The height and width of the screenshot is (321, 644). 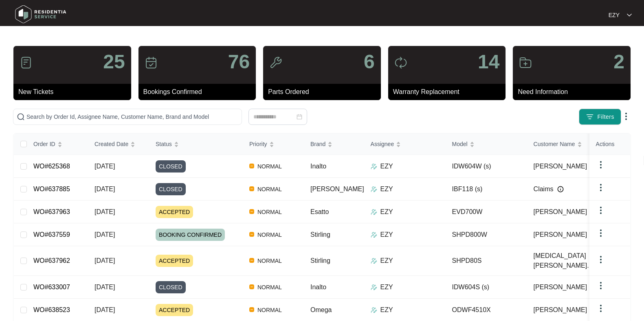 I want to click on th: Brand, so click(x=334, y=144).